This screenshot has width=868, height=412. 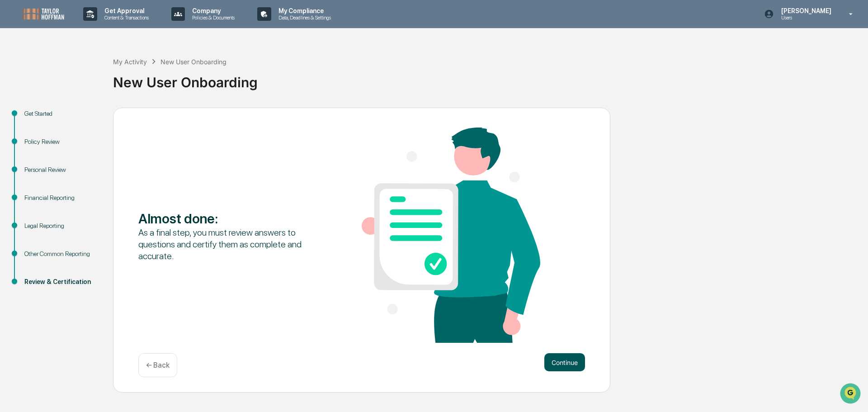 What do you see at coordinates (565, 363) in the screenshot?
I see `button: Continue` at bounding box center [565, 363].